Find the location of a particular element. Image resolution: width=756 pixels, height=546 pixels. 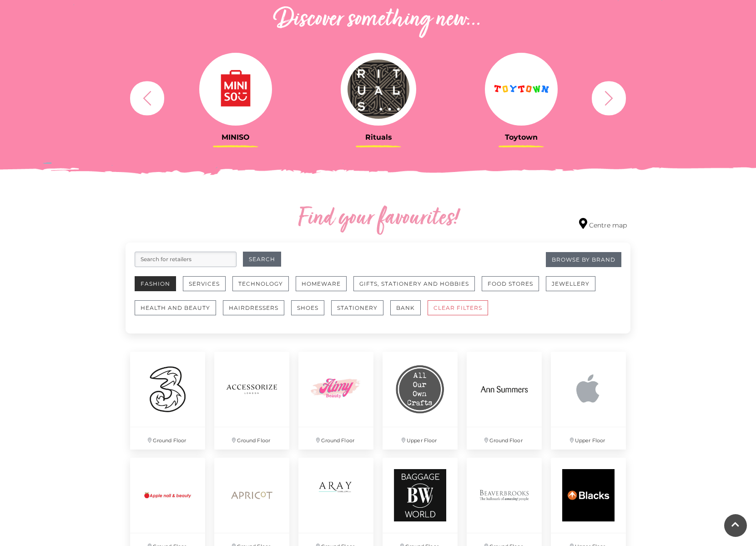

h3: MINISO is located at coordinates (236, 137).